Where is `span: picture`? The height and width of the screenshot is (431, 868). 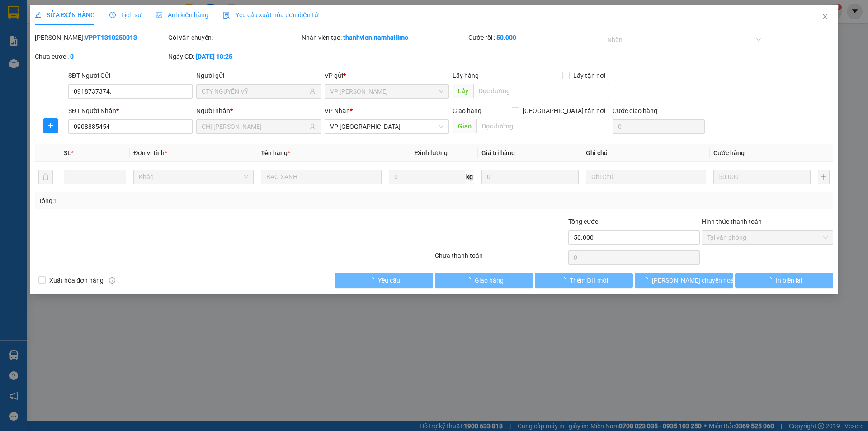 span: picture is located at coordinates (159, 15).